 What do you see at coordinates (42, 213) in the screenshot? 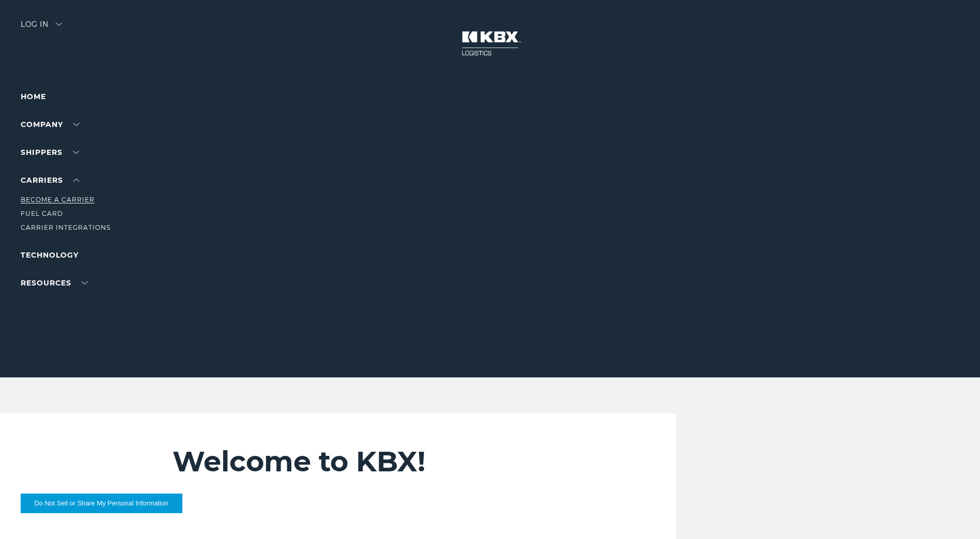
I see `a: Fuel Card` at bounding box center [42, 213].